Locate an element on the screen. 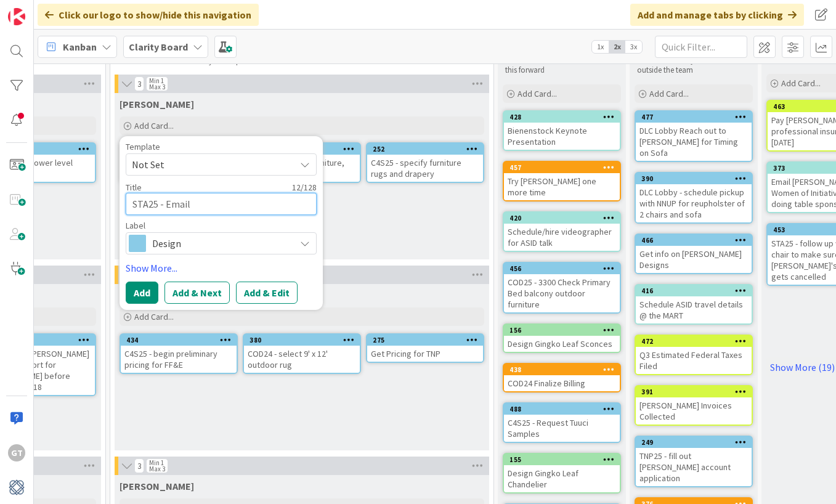 This screenshot has width=836, height=504. div: Schedule ASID travel details @ the MART is located at coordinates (694, 310).